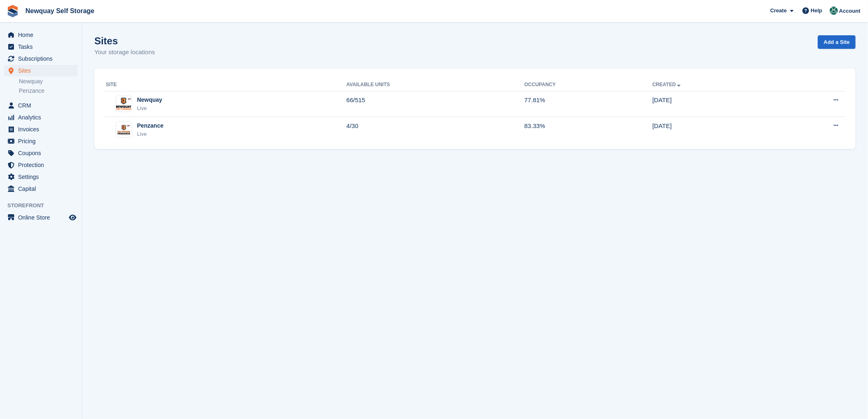  I want to click on h1: Sites, so click(124, 40).